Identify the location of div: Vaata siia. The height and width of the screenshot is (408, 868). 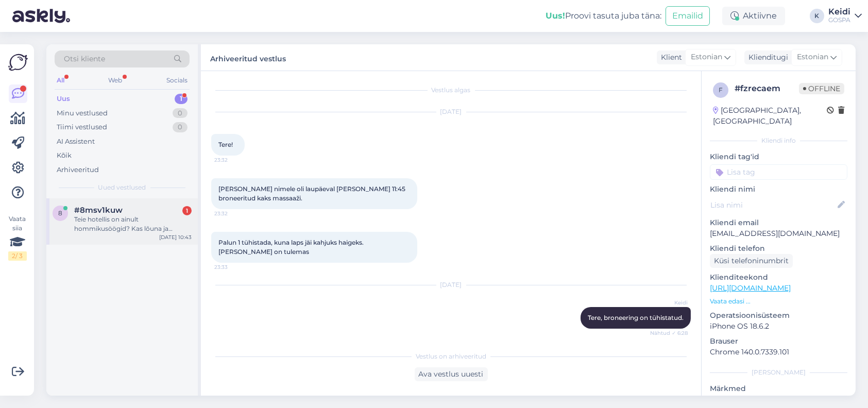
(17, 237).